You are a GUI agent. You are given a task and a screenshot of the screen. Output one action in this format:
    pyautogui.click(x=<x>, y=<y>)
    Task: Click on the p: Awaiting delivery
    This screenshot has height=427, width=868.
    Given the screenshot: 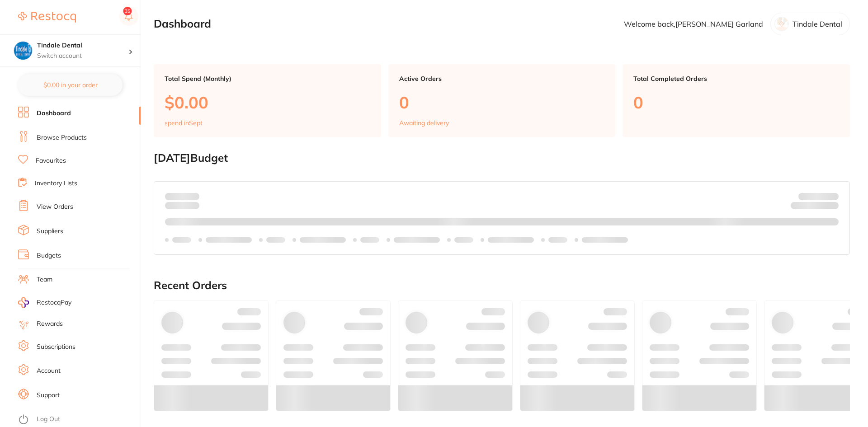 What is the action you would take?
    pyautogui.click(x=424, y=123)
    